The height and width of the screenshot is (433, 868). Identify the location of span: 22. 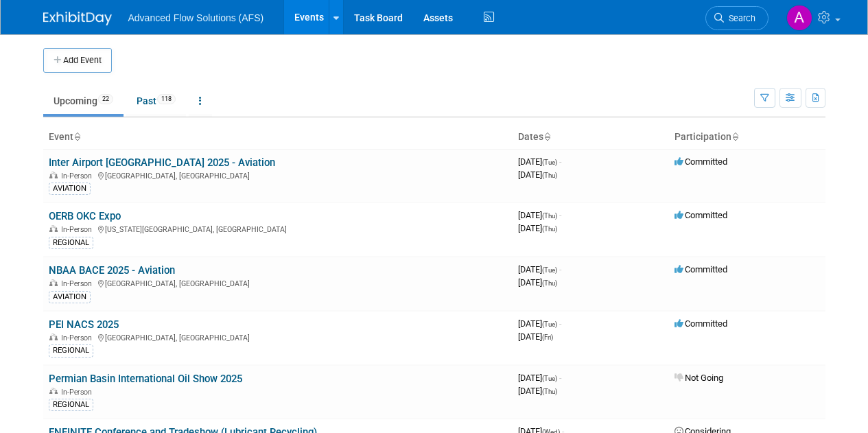
(106, 99).